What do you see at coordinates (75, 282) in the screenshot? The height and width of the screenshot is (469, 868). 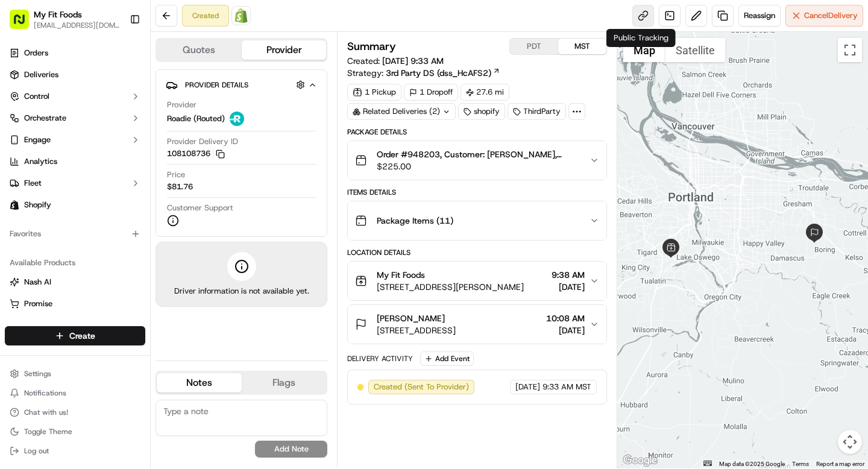 I see `button: Nash AI` at bounding box center [75, 282].